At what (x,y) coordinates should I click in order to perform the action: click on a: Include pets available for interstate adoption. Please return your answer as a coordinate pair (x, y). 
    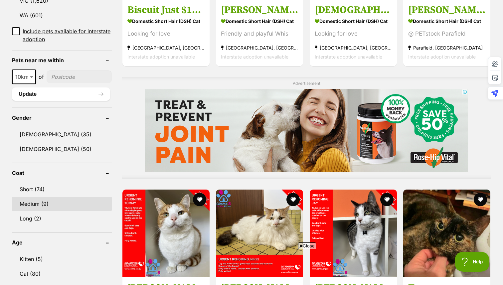
    Looking at the image, I should click on (62, 35).